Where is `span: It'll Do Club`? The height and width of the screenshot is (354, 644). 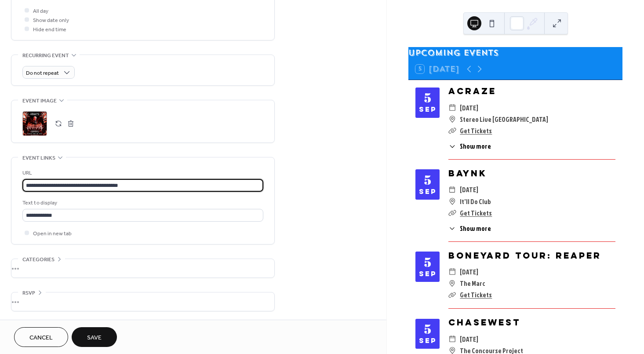 span: It'll Do Club is located at coordinates (475, 201).